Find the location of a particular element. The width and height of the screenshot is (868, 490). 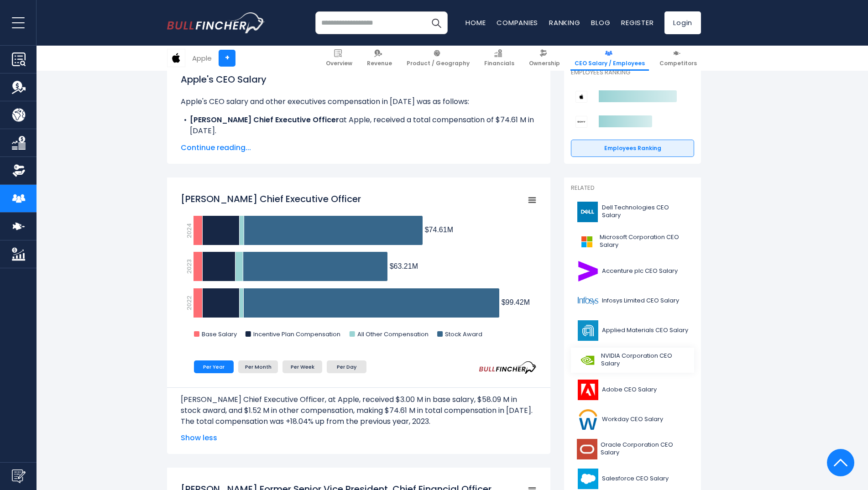

a: Revenue is located at coordinates (380, 58).